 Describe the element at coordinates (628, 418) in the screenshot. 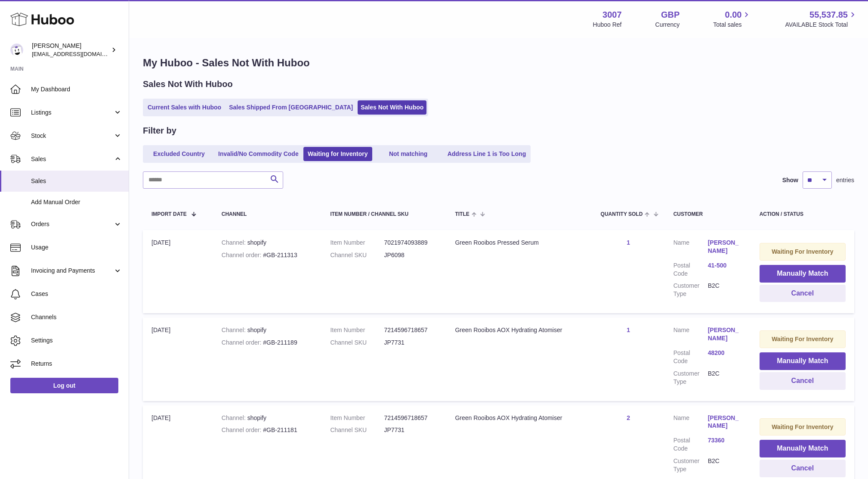

I see `a: 2` at that location.